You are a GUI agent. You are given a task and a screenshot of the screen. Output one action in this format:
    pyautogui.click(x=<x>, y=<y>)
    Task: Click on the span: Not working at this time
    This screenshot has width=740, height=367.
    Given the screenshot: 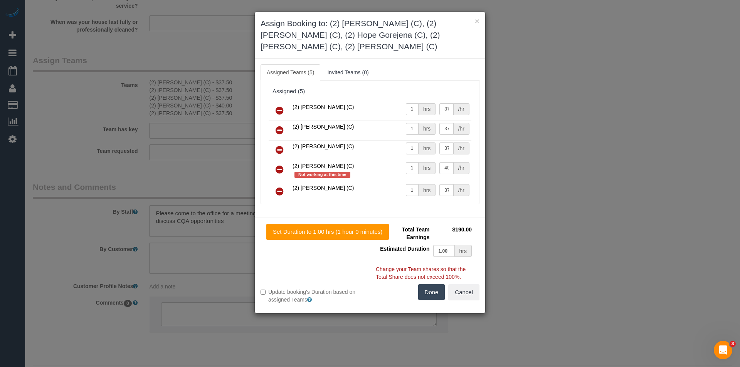 What is the action you would take?
    pyautogui.click(x=322, y=175)
    